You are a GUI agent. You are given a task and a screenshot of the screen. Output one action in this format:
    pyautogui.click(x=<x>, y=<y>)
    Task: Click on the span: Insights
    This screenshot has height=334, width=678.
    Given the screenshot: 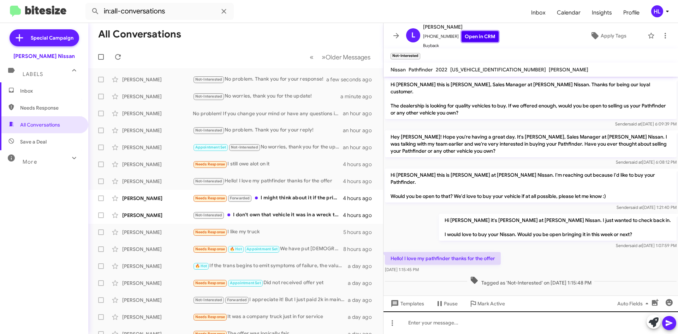 What is the action you would take?
    pyautogui.click(x=601, y=13)
    